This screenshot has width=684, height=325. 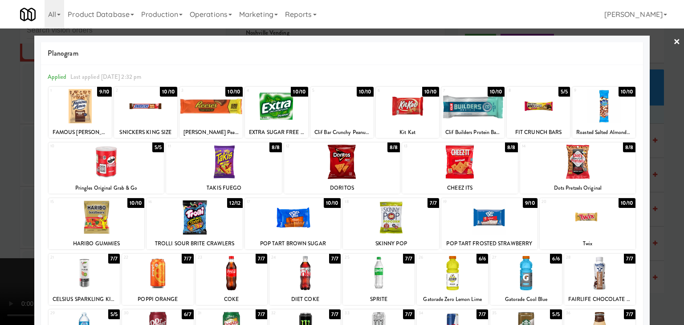 What do you see at coordinates (293, 244) in the screenshot?
I see `div: POP TART BROWN SUGAR` at bounding box center [293, 244].